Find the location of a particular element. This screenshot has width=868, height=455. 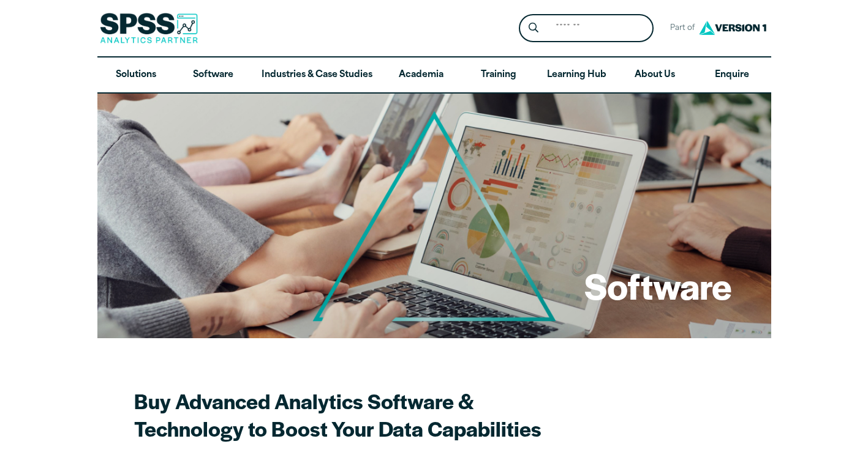

a: About Us is located at coordinates (655, 75).